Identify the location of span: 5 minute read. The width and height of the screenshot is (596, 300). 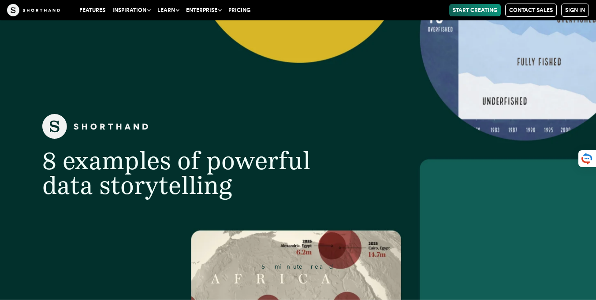
(298, 266).